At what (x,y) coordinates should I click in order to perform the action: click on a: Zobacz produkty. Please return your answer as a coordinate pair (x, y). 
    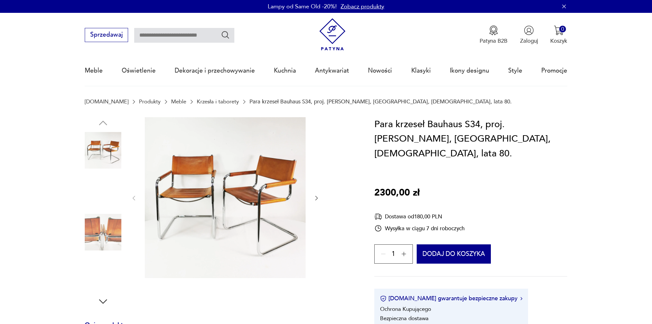
    Looking at the image, I should click on (362, 6).